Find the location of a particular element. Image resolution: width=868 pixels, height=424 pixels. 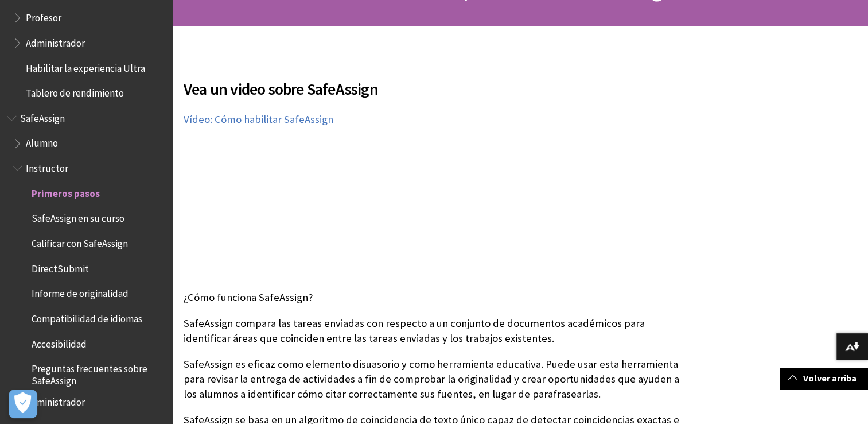

span: SafeAssign is located at coordinates (42, 116).